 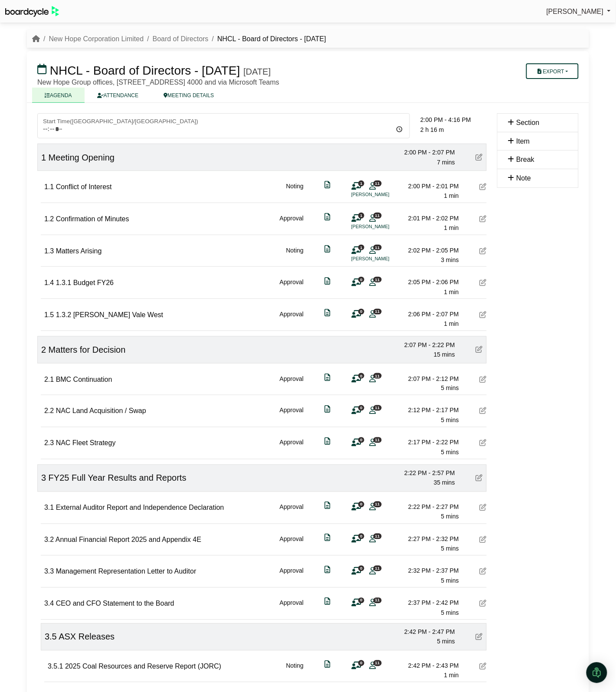 I want to click on div: 2:22 PM - 2:57 PM, so click(x=425, y=473).